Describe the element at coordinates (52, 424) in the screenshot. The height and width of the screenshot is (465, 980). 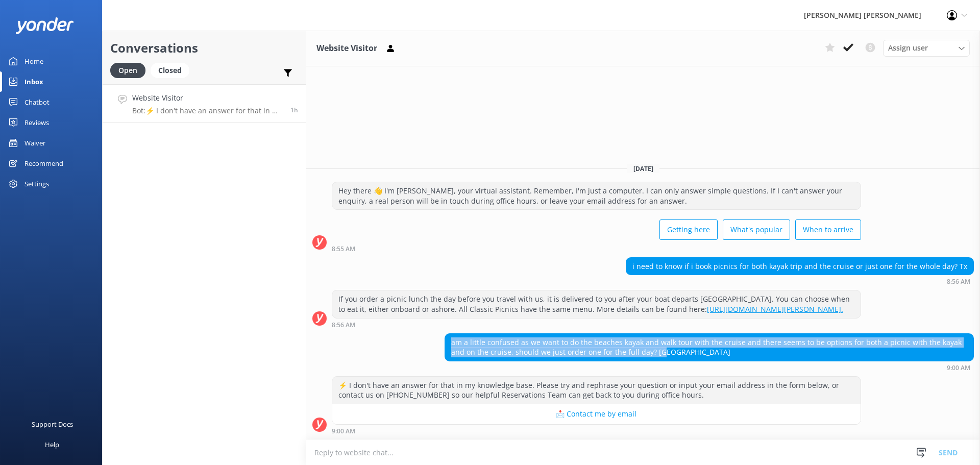
I see `div: Support Docs` at that location.